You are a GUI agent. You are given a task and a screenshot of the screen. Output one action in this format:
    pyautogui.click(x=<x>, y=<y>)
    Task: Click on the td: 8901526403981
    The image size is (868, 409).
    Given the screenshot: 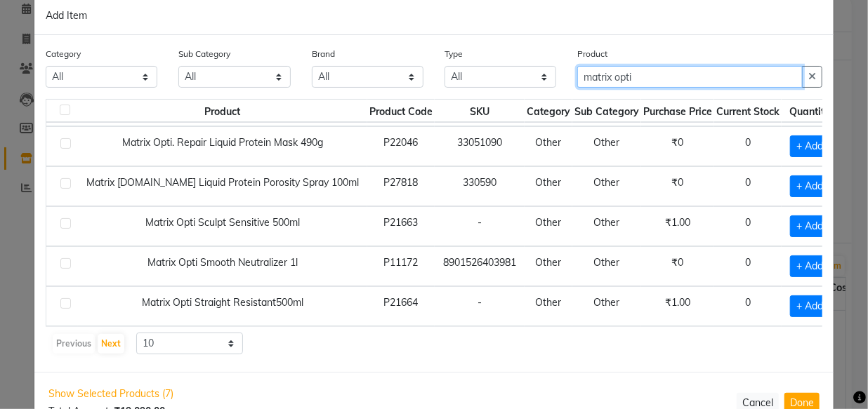 What is the action you would take?
    pyautogui.click(x=480, y=266)
    